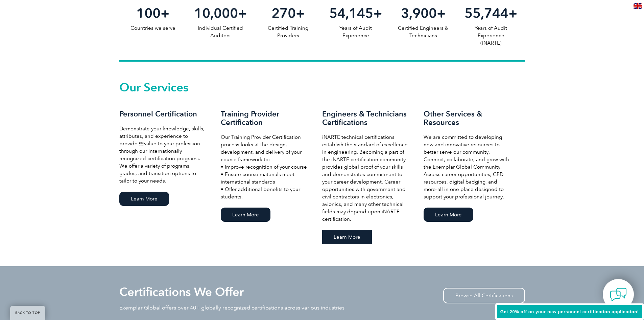 The image size is (644, 320). Describe the element at coordinates (148, 13) in the screenshot. I see `span: 100` at that location.